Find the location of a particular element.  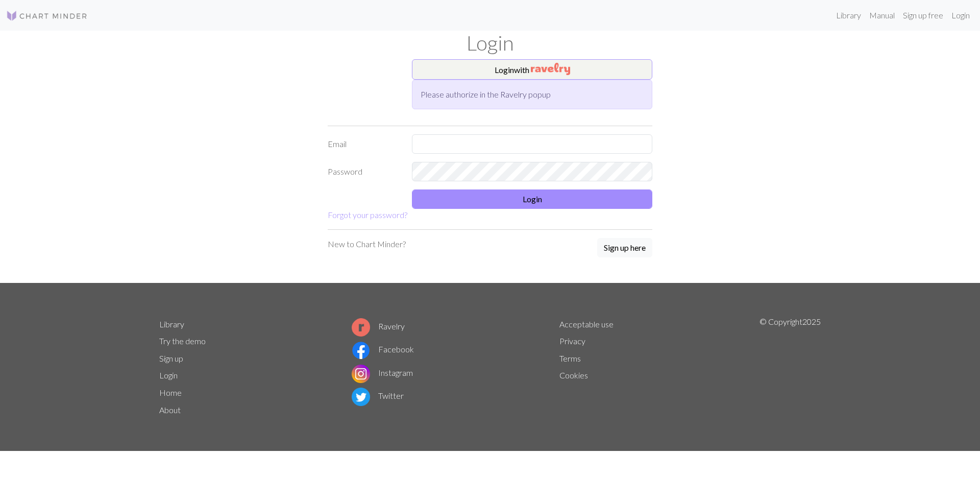

a: Sign up here is located at coordinates (625, 248).